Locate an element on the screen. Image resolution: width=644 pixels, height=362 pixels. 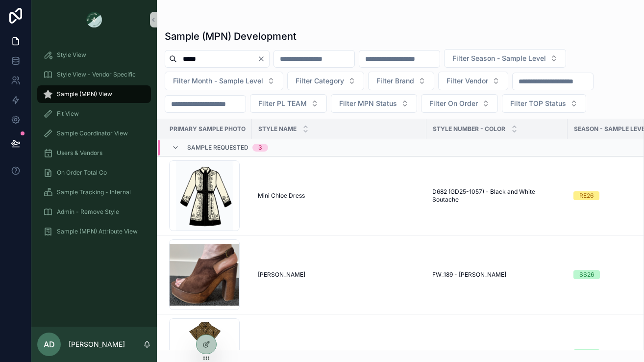
a: Users & Vendors is located at coordinates (94, 153).